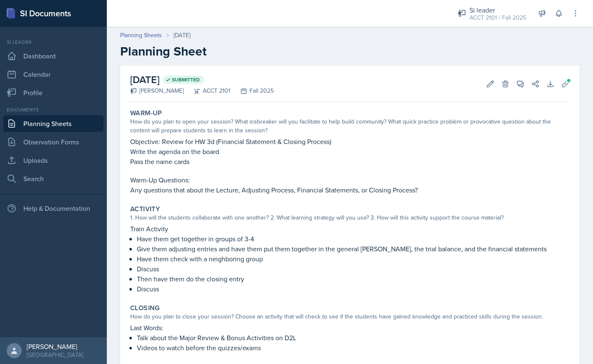 The height and width of the screenshot is (364, 593). What do you see at coordinates (353, 238) in the screenshot?
I see `p: Have them get together in groups of 3-4` at bounding box center [353, 238].